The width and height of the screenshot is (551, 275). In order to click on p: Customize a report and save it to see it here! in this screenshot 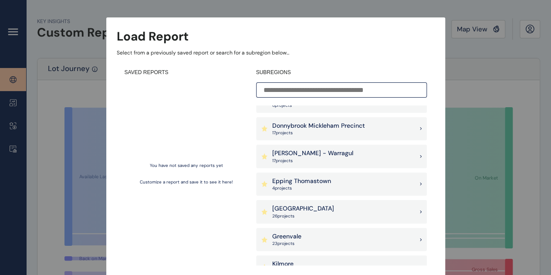, I will do `click(186, 182)`.